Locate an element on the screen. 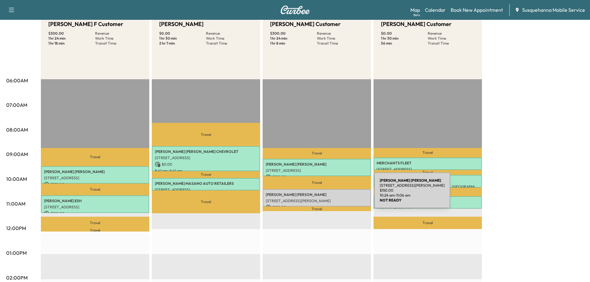  p: 02:00PM is located at coordinates (17, 278).